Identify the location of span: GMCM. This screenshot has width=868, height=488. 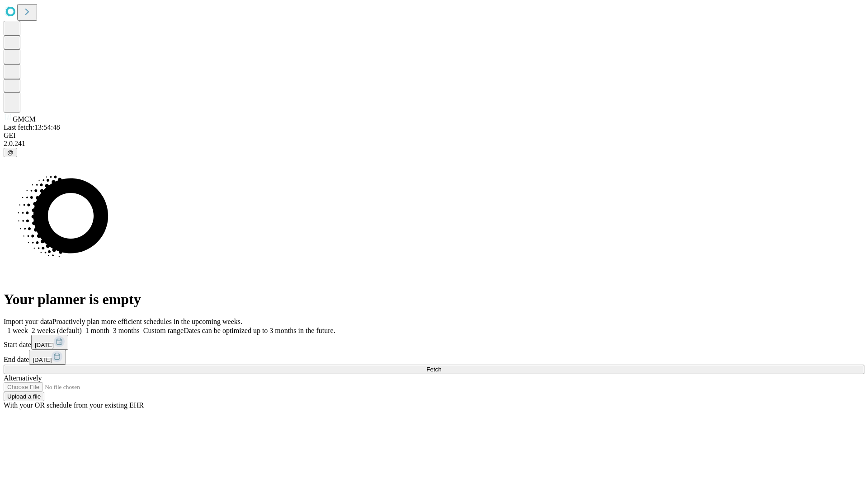
(24, 119).